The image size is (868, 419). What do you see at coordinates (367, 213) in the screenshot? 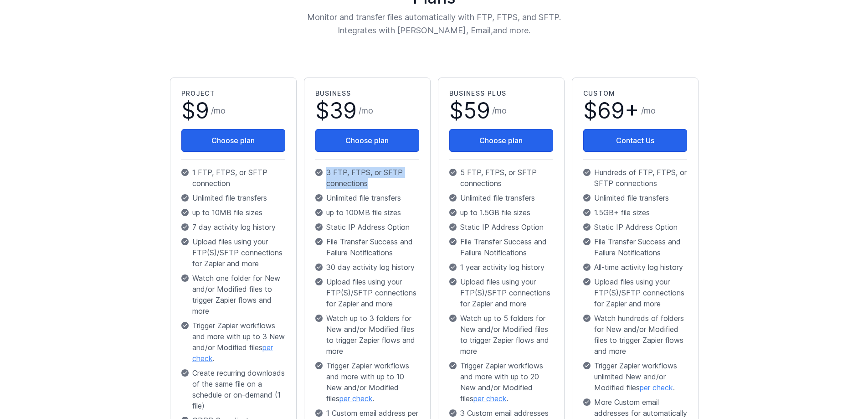
I see `p: up to 100MB file sizes` at bounding box center [367, 213].